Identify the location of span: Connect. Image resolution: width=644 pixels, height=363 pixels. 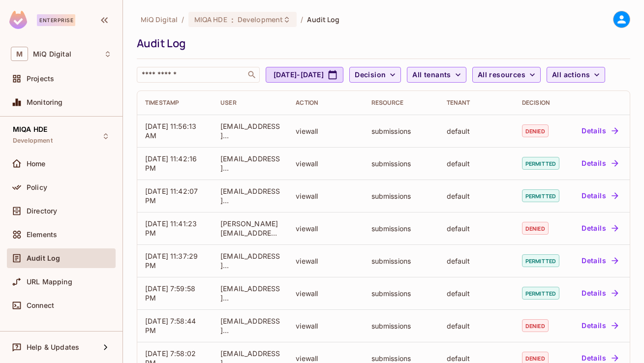
(41, 305).